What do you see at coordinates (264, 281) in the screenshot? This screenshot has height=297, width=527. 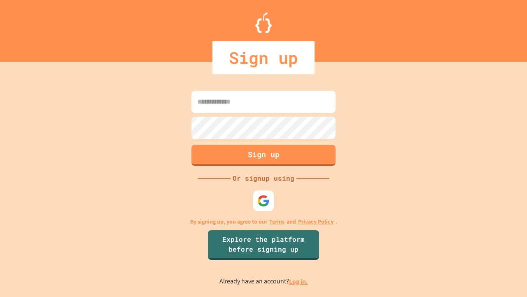 I see `p: Already have an account?` at bounding box center [264, 281].